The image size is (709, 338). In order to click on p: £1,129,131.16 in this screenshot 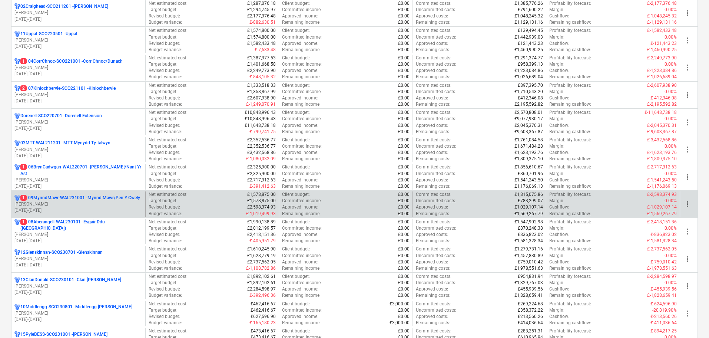, I will do `click(529, 22)`.